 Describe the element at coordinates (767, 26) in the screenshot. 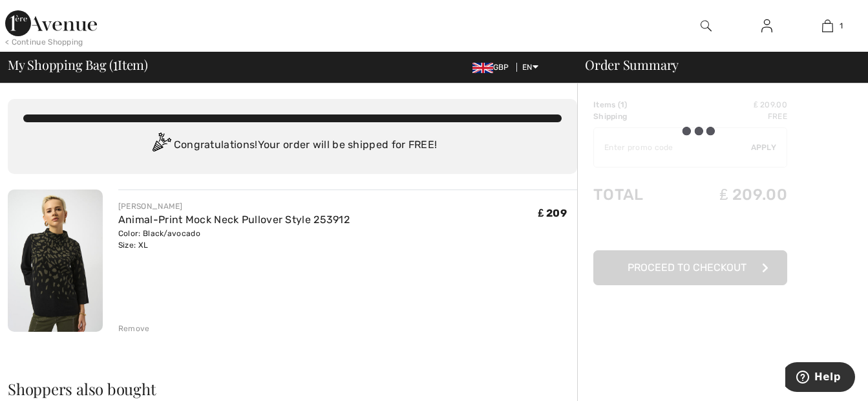

I see `img: My Info` at that location.